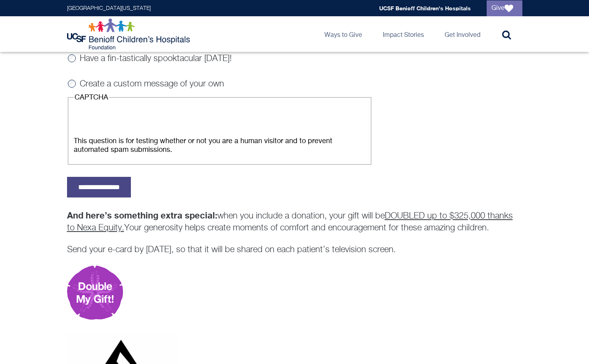  I want to click on a: Make a gift, so click(95, 317).